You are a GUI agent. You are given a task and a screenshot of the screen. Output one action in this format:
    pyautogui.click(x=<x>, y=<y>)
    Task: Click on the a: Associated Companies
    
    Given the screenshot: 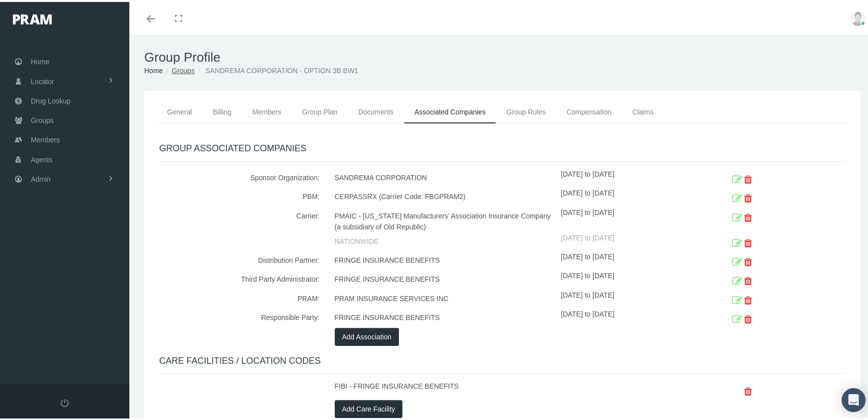 What is the action you would take?
    pyautogui.click(x=450, y=110)
    